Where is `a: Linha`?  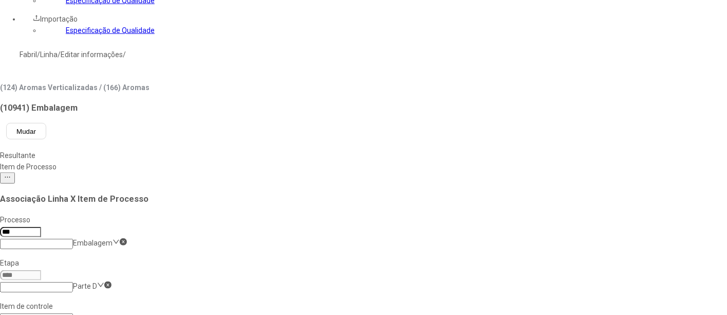 a: Linha is located at coordinates (49, 54).